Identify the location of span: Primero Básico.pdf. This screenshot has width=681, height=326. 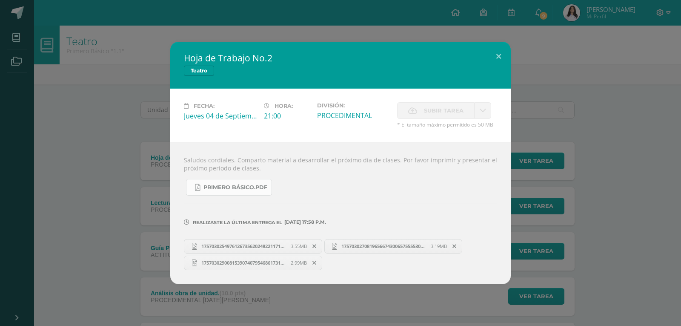
(235, 187).